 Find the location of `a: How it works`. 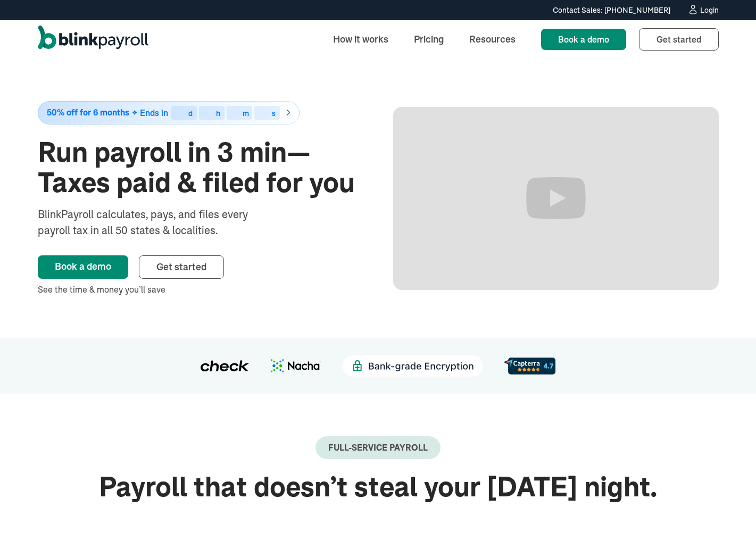

a: How it works is located at coordinates (361, 39).